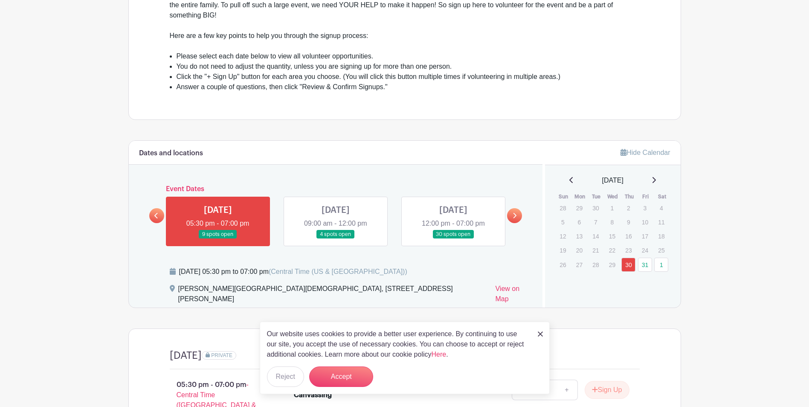 The width and height of the screenshot is (809, 407). Describe the element at coordinates (341, 377) in the screenshot. I see `button: Accept` at that location.